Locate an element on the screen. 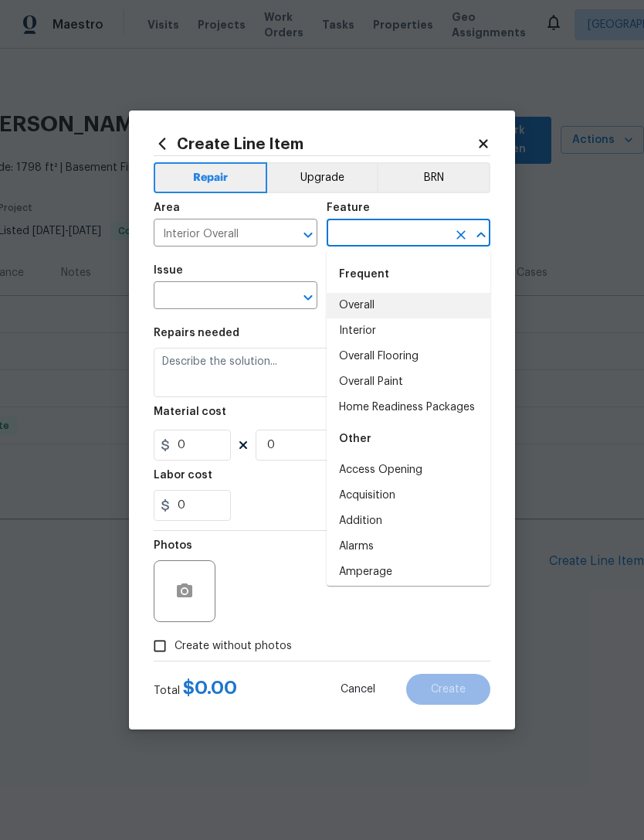  h5: Issue is located at coordinates (168, 270).